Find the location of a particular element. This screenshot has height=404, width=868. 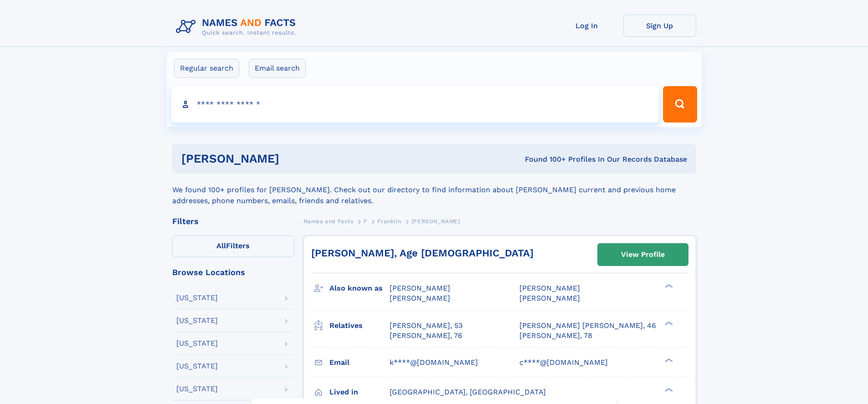

h3: Relatives is located at coordinates (360, 325).